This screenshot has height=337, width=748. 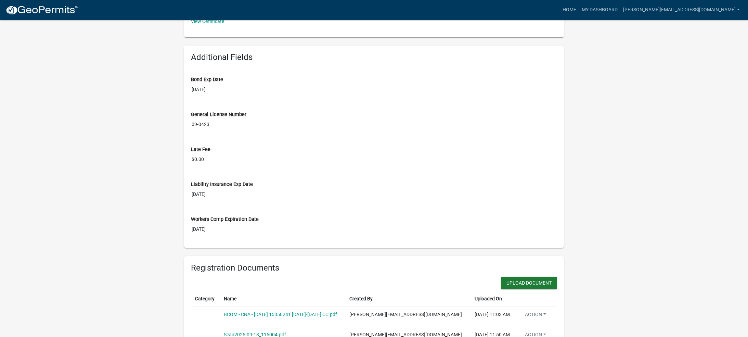 I want to click on label: Liability Insurance Exp Date, so click(x=222, y=185).